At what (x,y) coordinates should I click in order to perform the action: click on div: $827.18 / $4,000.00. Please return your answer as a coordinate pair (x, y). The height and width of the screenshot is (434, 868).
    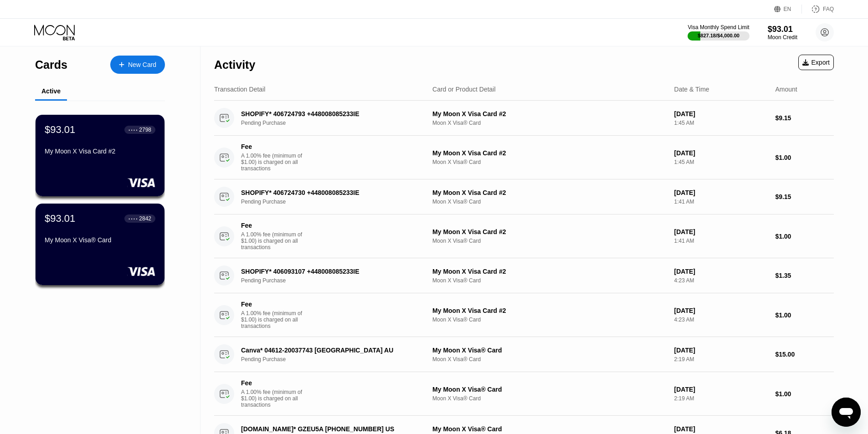
    Looking at the image, I should click on (718, 36).